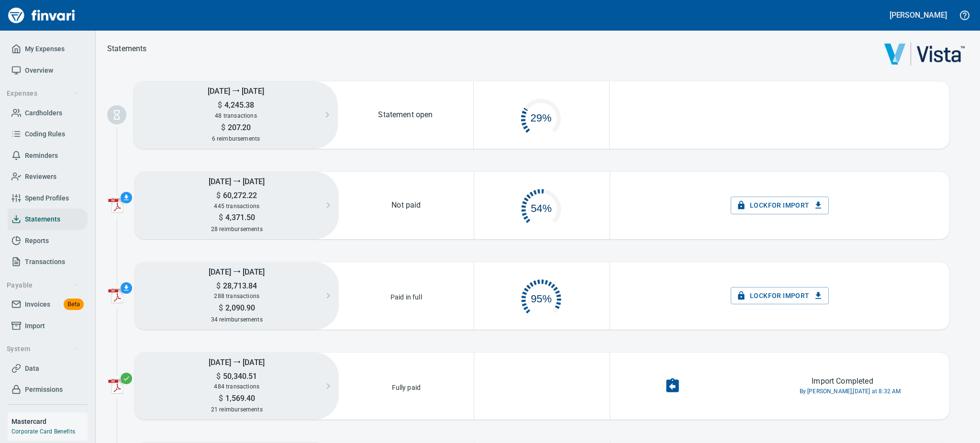 Image resolution: width=980 pixels, height=443 pixels. What do you see at coordinates (47, 49) in the screenshot?
I see `a: My Expenses` at bounding box center [47, 49].